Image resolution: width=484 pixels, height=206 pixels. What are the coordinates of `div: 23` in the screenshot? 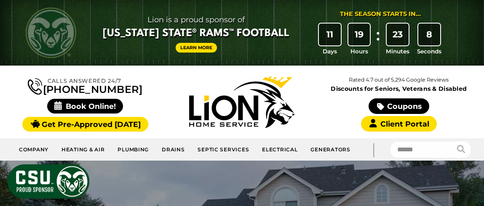 It's located at (397, 35).